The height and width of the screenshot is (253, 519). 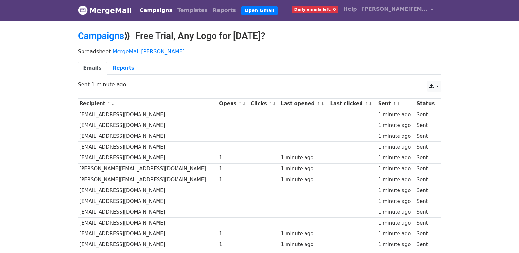 I want to click on img: MergeMail logo, so click(x=83, y=10).